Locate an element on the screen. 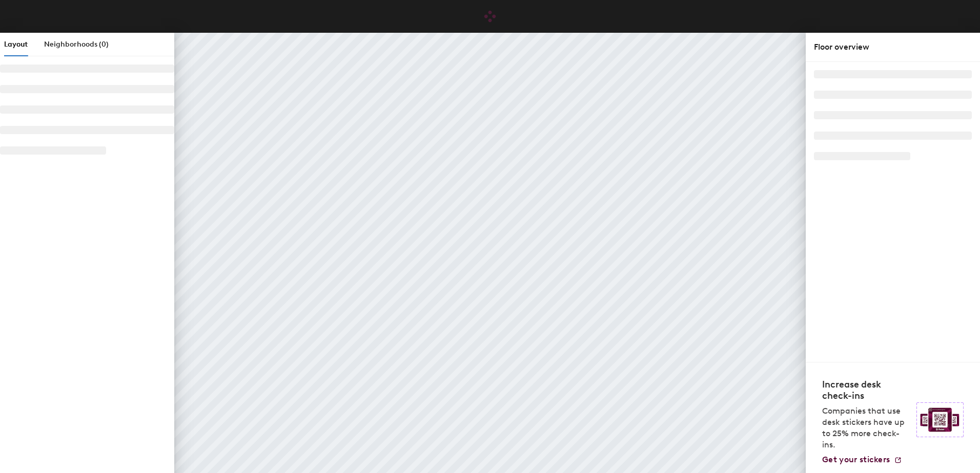 Image resolution: width=980 pixels, height=473 pixels. img: Sticker logo is located at coordinates (940, 420).